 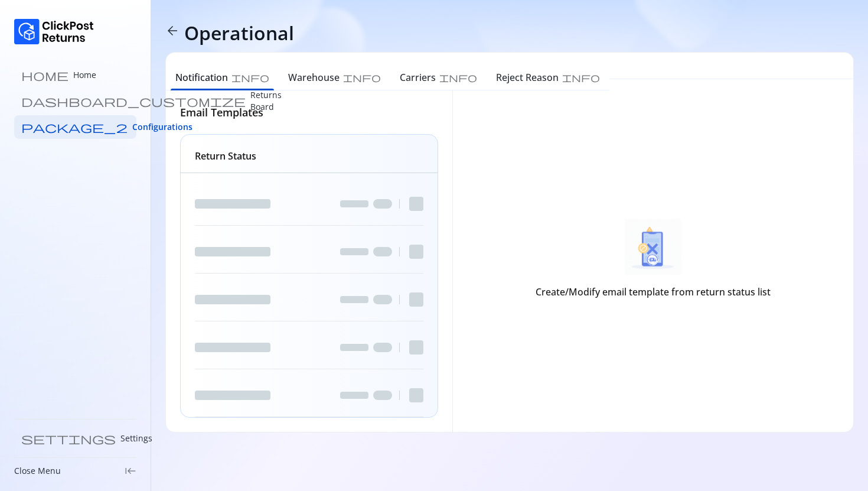 I want to click on p: Home, so click(x=84, y=75).